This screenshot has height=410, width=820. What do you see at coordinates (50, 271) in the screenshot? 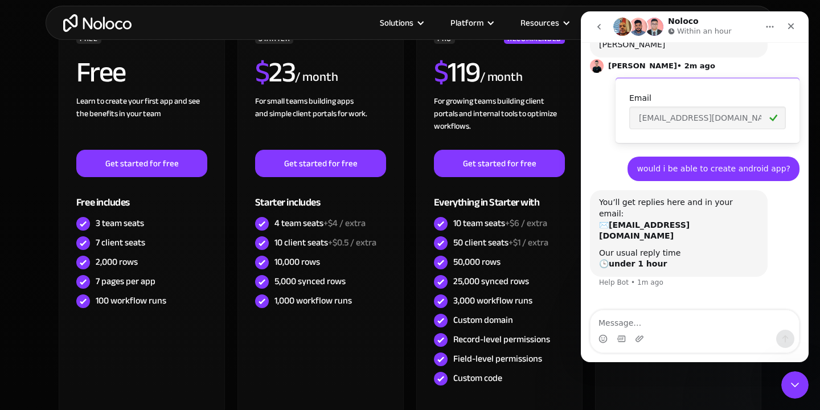
I see `div: Help Bot • 1m ago` at bounding box center [50, 271].